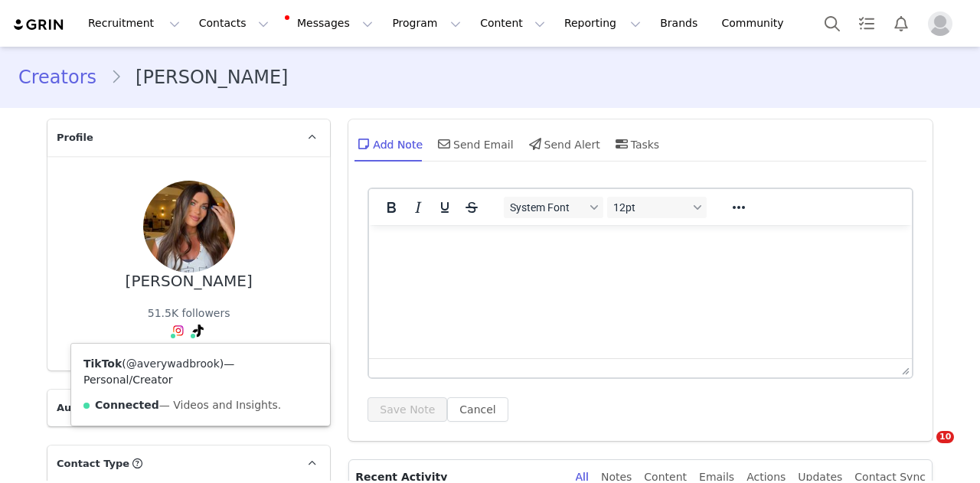 The height and width of the screenshot is (483, 980). Describe the element at coordinates (65, 77) in the screenshot. I see `a: Creators` at that location.